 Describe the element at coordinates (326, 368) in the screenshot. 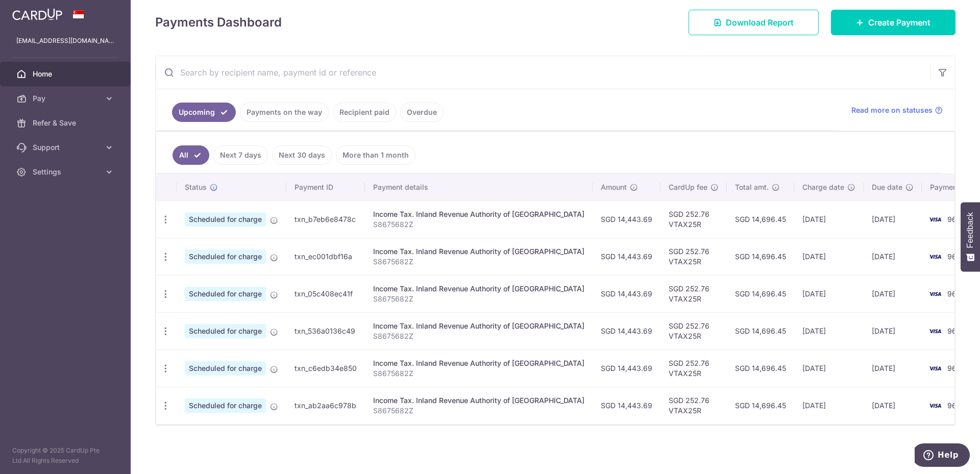

I see `td: txn_c6edb34e850` at that location.